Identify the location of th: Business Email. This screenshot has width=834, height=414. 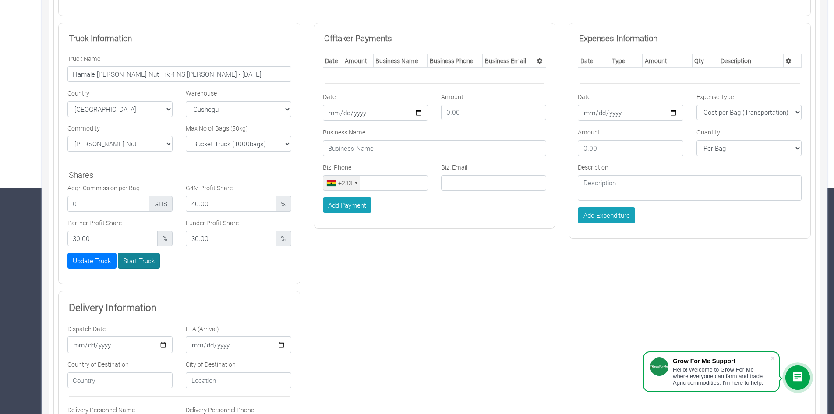
(509, 61).